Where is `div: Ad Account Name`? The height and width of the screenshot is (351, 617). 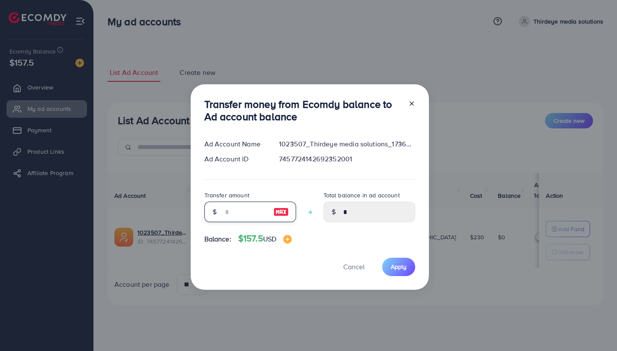
div: Ad Account Name is located at coordinates (235, 144).